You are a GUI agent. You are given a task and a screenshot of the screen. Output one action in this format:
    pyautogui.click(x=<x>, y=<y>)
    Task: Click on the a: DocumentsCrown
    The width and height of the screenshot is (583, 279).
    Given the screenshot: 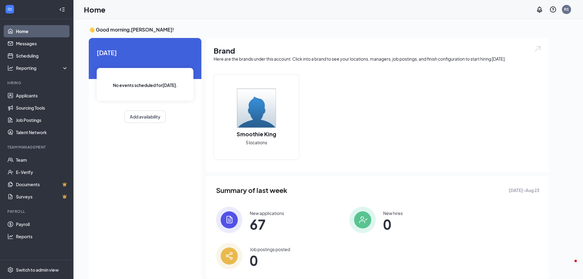 What is the action you would take?
    pyautogui.click(x=42, y=184)
    